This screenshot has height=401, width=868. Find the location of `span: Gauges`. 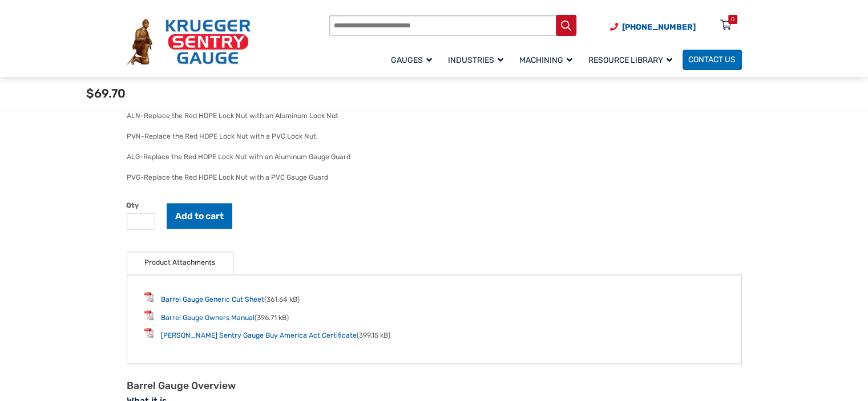

span: Gauges is located at coordinates (412, 60).